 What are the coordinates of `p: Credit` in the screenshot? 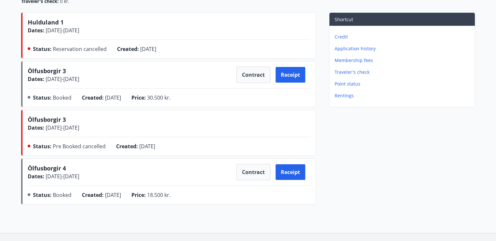 It's located at (403, 37).